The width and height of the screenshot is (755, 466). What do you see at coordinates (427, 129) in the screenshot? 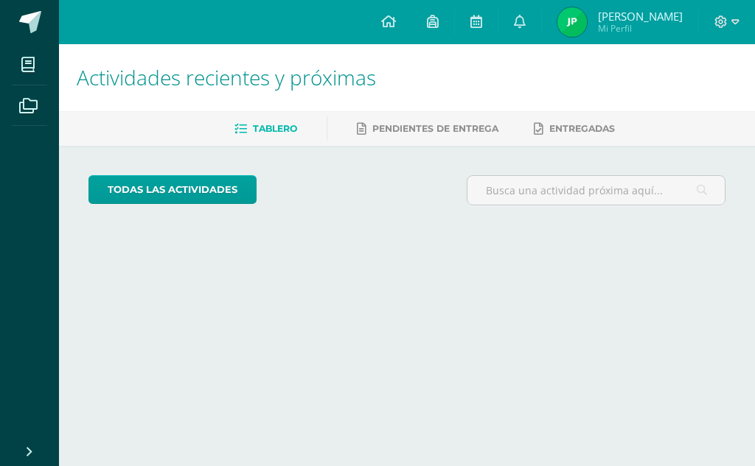
I see `a: Pendientes de entrega` at bounding box center [427, 129].